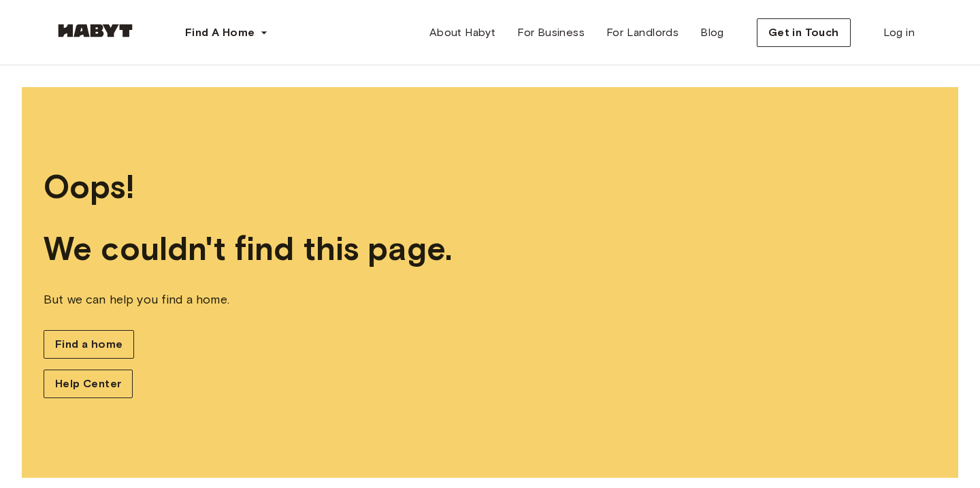  Describe the element at coordinates (643, 33) in the screenshot. I see `a: For Landlords` at that location.